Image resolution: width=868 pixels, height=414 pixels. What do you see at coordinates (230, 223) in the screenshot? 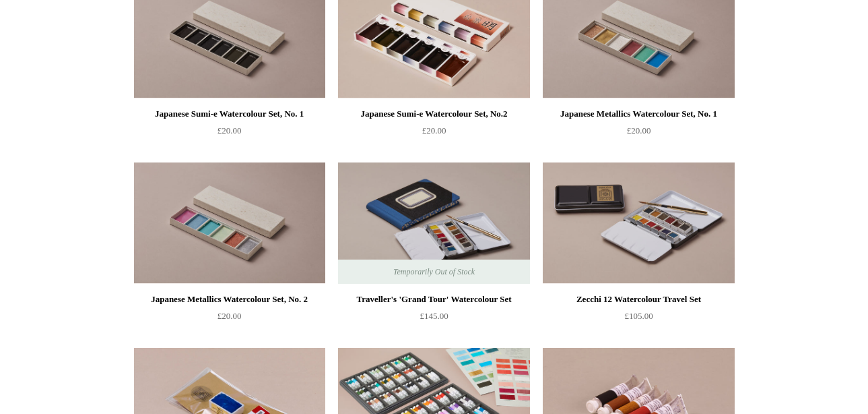
I see `a: Japanese Metallics Watercolour Set, No. 2 Japanese Metallics Watercolour Set, No. 2` at bounding box center [230, 223].